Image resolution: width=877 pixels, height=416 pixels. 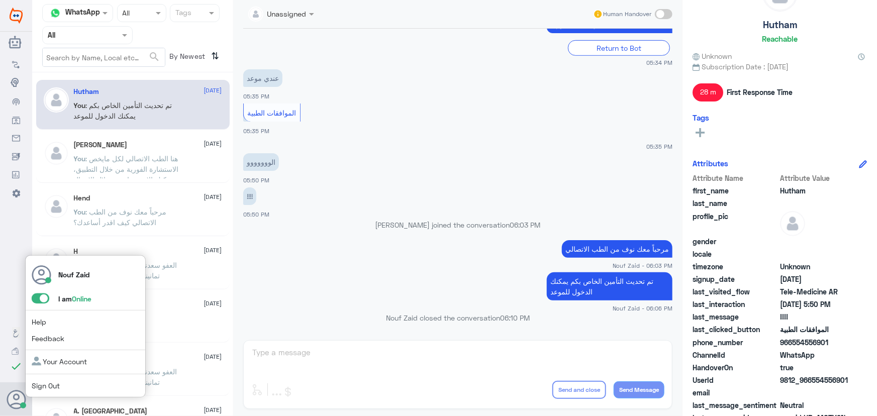 What do you see at coordinates (816, 178) in the screenshot?
I see `span: Attribute Value` at bounding box center [816, 178].